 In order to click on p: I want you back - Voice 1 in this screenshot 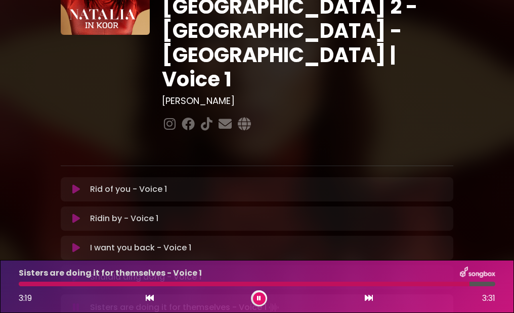, I will do `click(141, 248)`.